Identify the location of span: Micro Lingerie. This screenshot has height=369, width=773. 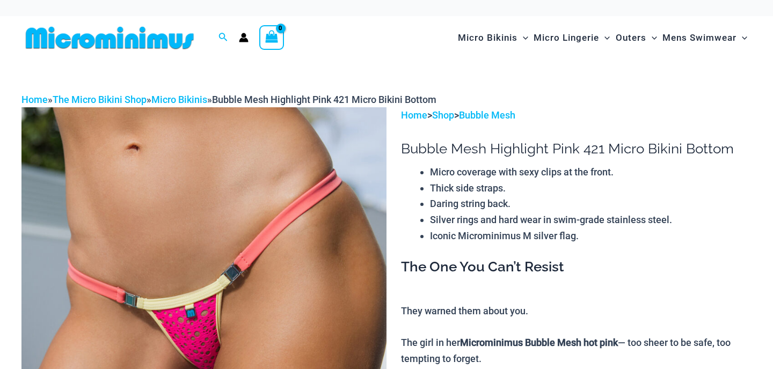
(566, 38).